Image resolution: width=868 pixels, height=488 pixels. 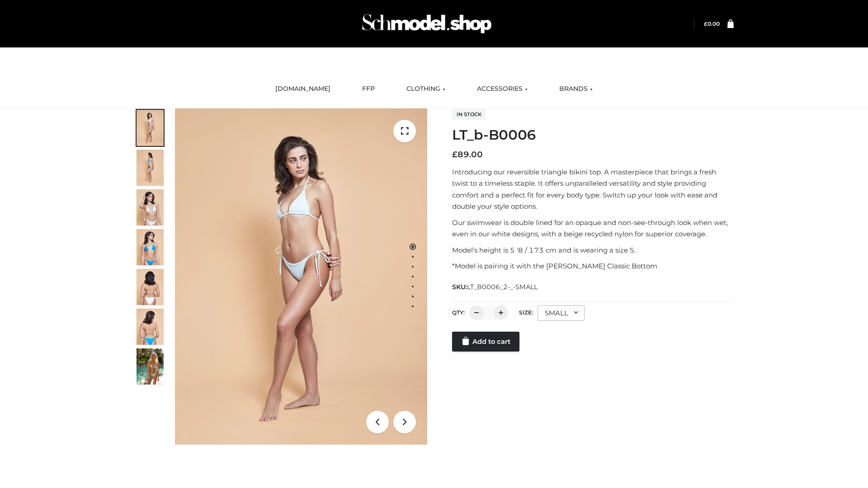 I want to click on img: Arieltop_CloudNine_AzureSky2.jpg, so click(x=150, y=366).